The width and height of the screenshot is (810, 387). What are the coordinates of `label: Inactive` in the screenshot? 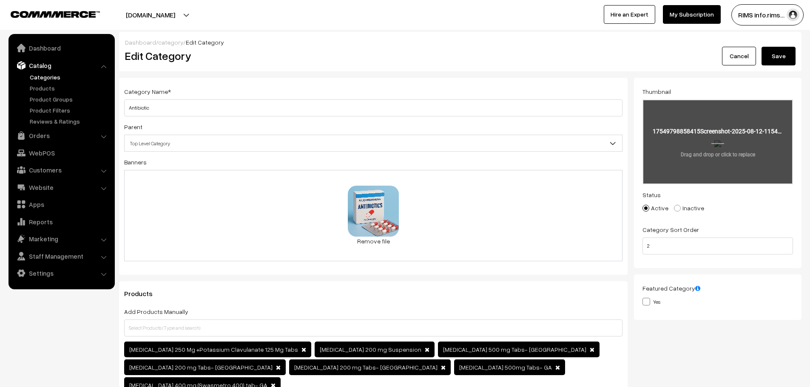 It's located at (689, 208).